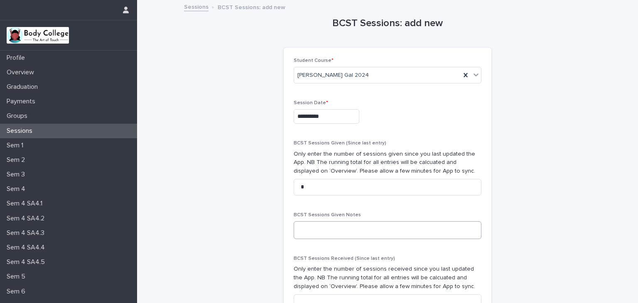  Describe the element at coordinates (19, 116) in the screenshot. I see `p: Groups` at that location.